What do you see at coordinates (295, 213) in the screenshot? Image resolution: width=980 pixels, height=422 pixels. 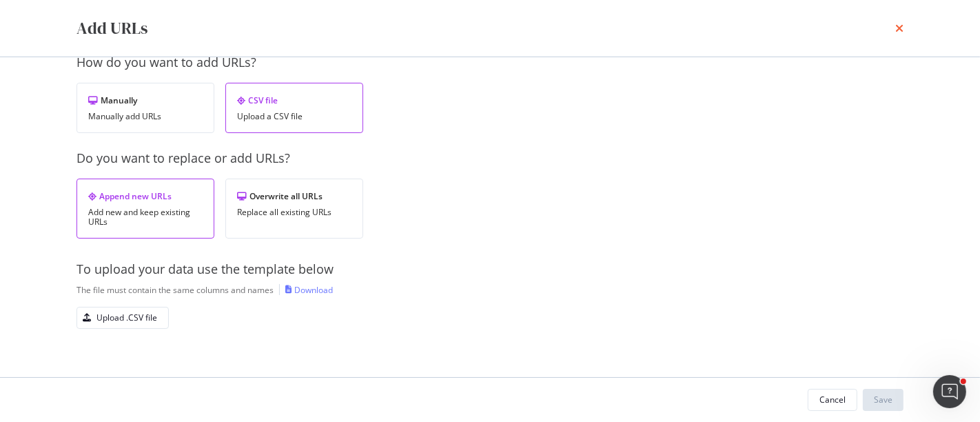 I see `div: Replace all existing URLs` at bounding box center [295, 213].